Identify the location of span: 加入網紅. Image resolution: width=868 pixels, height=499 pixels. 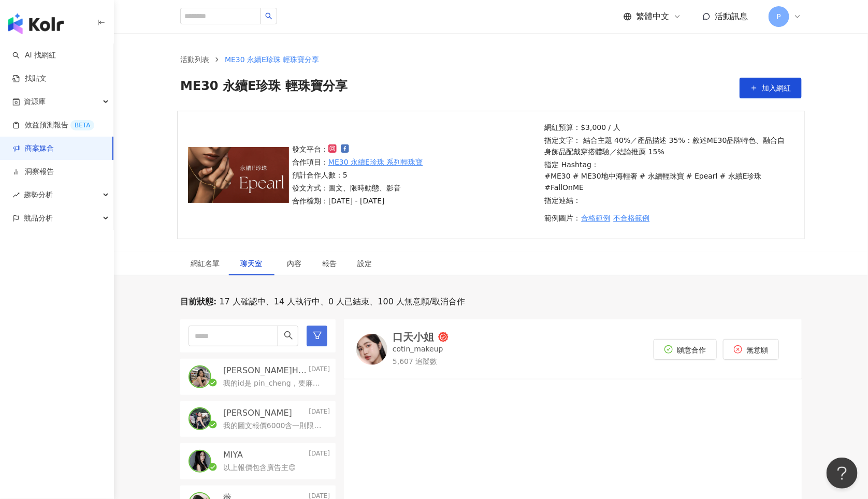
(776, 88).